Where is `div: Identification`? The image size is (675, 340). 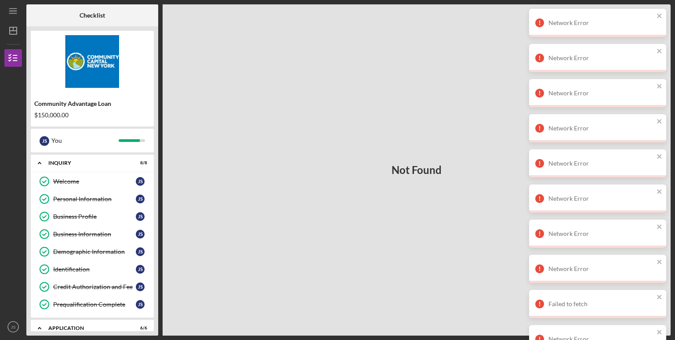
div: Identification is located at coordinates (94, 269).